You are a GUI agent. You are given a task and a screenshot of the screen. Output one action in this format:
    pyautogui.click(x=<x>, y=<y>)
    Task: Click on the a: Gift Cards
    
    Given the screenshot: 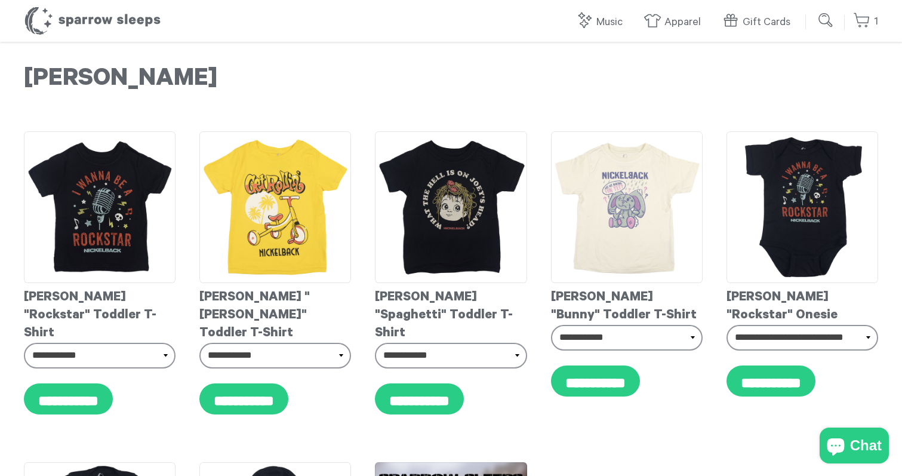 What is the action you would take?
    pyautogui.click(x=759, y=22)
    